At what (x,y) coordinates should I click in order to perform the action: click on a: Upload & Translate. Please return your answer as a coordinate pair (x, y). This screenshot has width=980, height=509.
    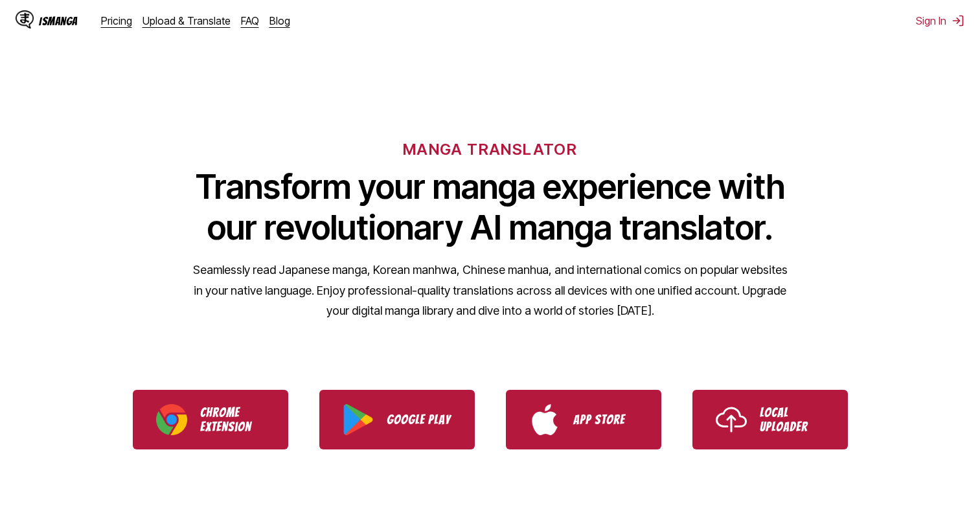
    Looking at the image, I should click on (186, 20).